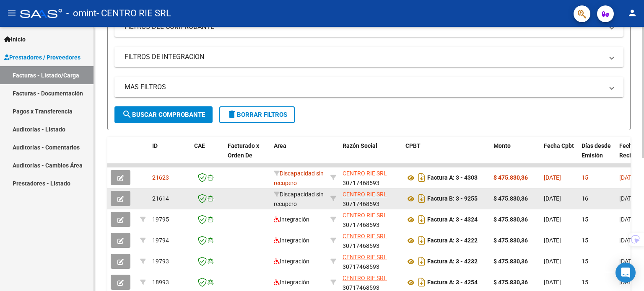 The width and height of the screenshot is (644, 291). I want to click on mat-icon: search, so click(127, 114).